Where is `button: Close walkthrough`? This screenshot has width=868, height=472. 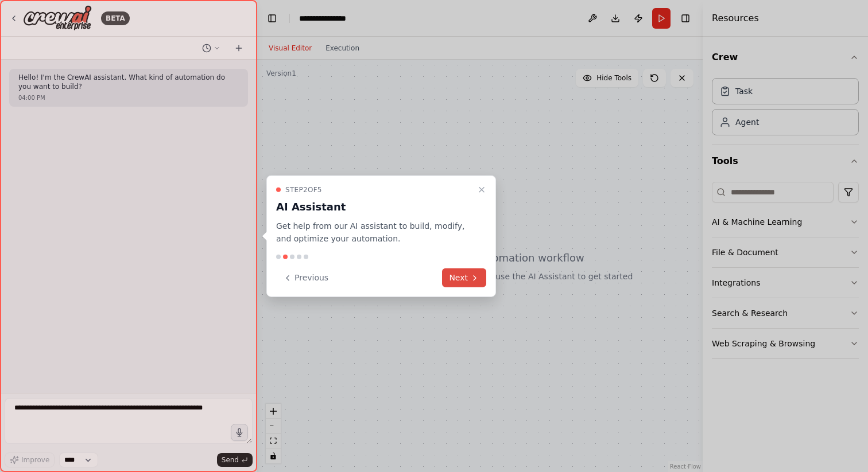 button: Close walkthrough is located at coordinates (482, 189).